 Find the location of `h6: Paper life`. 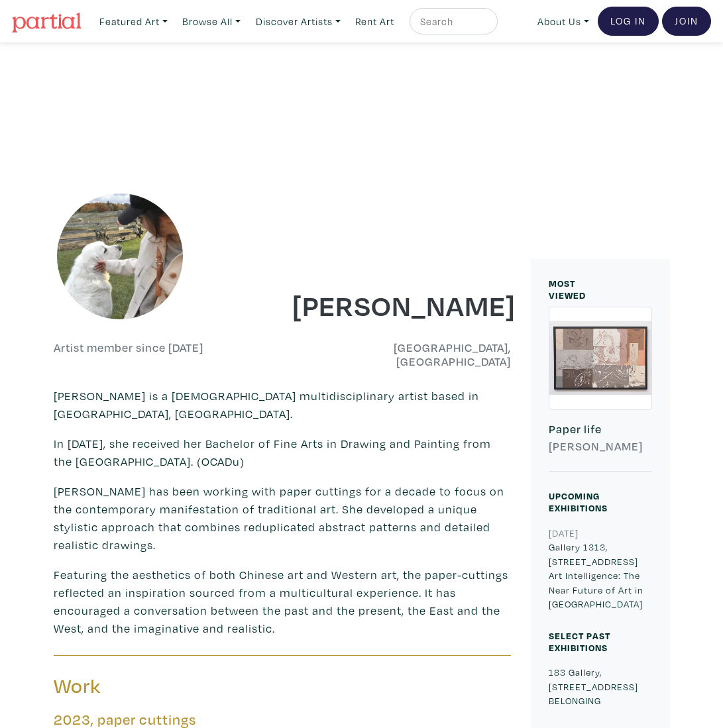

h6: Paper life is located at coordinates (601, 430).